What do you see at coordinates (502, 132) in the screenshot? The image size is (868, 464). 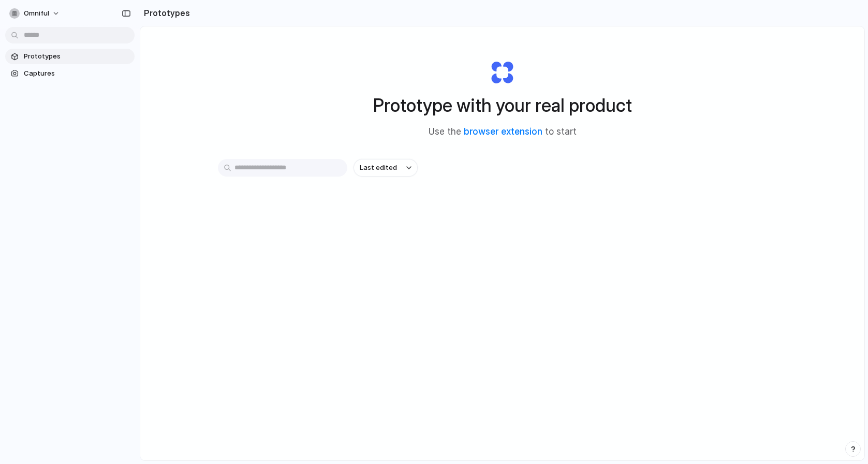 I see `span: Use the to start` at bounding box center [502, 132].